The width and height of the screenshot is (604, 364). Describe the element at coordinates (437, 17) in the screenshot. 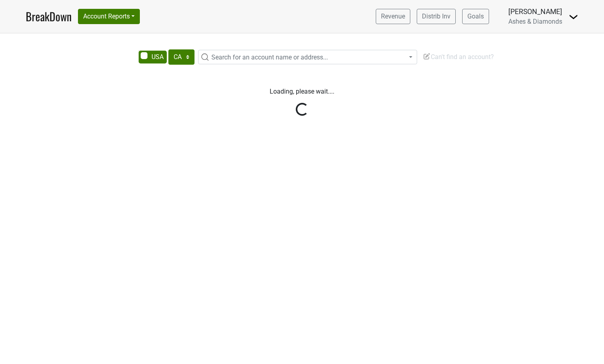

I see `a: Distrib Inv` at that location.